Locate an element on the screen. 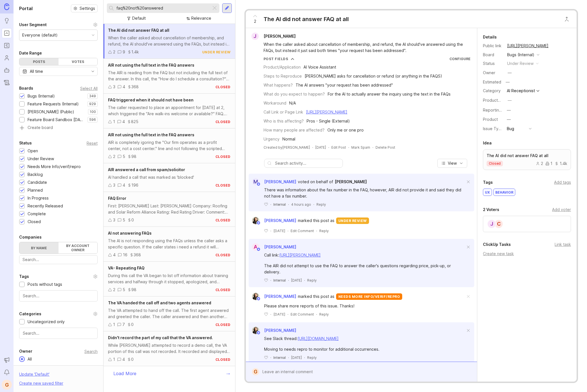 This screenshot has width=587, height=392. div: Categories is located at coordinates (30, 314).